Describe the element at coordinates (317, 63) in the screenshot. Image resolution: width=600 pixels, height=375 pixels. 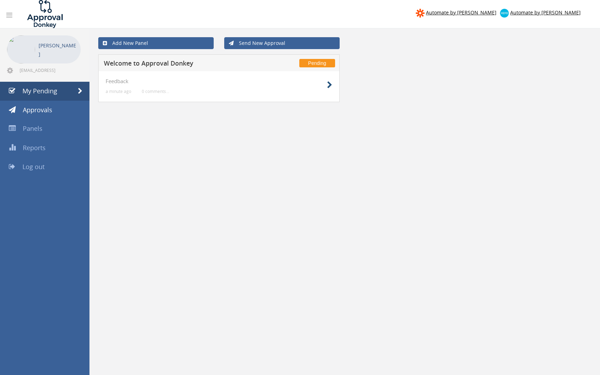
I see `span: Pending` at that location.